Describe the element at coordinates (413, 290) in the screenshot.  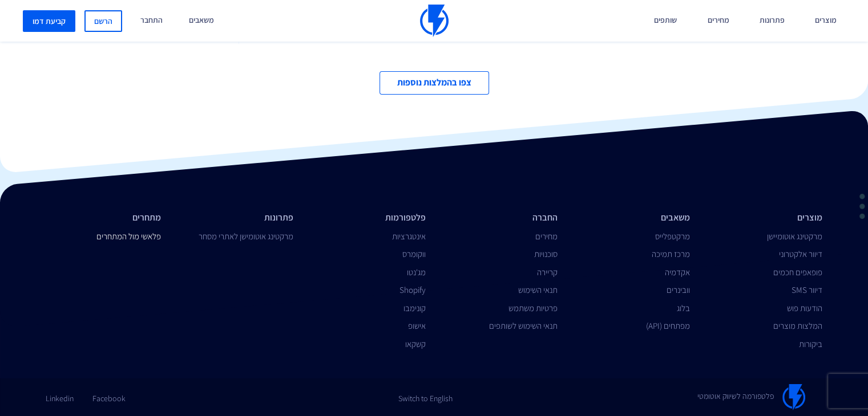
I see `a: Shopify` at that location.